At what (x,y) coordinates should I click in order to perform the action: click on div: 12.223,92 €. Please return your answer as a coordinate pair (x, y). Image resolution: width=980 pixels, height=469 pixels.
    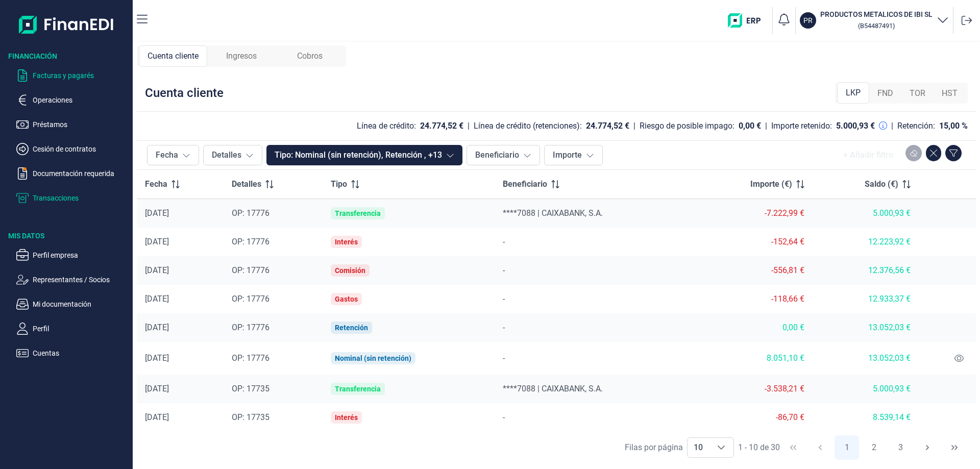
    Looking at the image, I should click on (866, 242).